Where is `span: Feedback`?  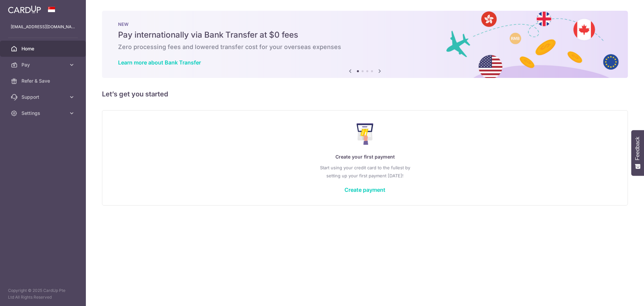 span: Feedback is located at coordinates (638, 148).